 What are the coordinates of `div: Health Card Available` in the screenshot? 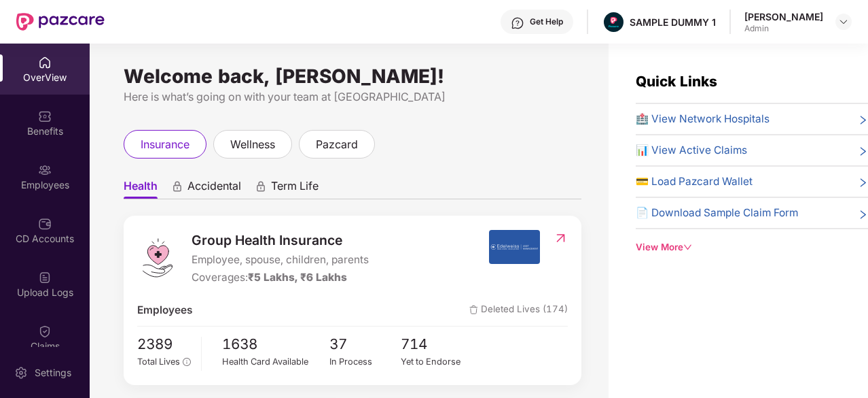 It's located at (276, 362).